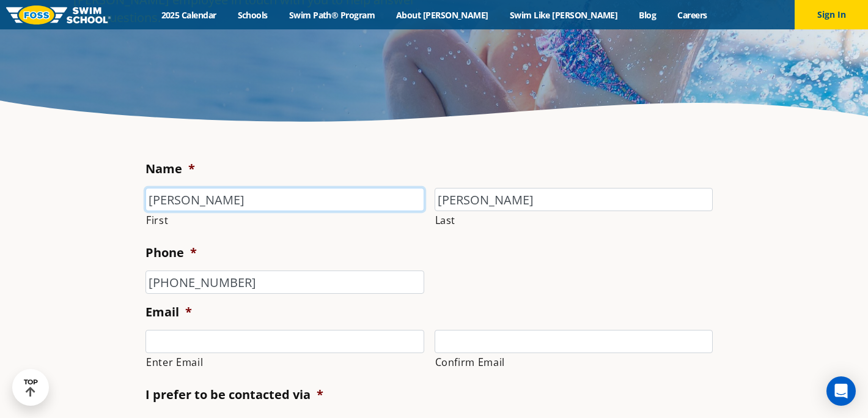 This screenshot has height=418, width=868. What do you see at coordinates (170, 168) in the screenshot?
I see `label: Name` at bounding box center [170, 168].